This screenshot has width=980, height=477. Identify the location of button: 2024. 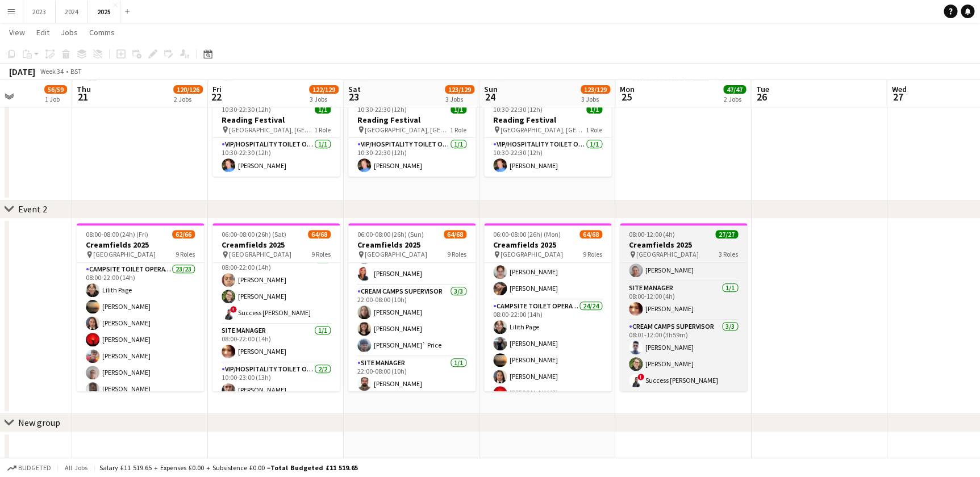
(72, 11).